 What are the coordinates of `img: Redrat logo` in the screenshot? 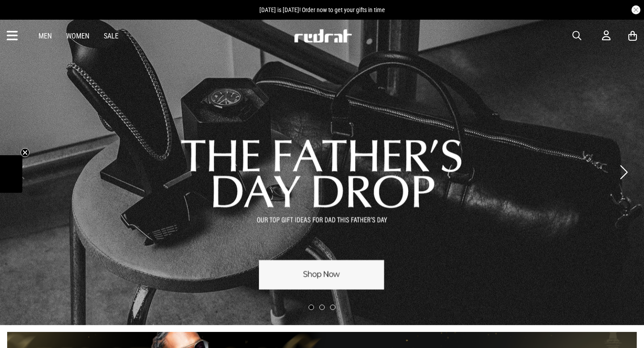 It's located at (323, 36).